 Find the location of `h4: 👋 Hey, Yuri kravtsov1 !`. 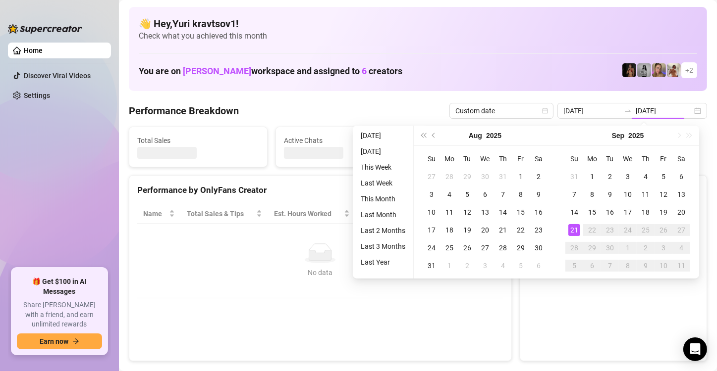

h4: 👋 Hey, Yuri kravtsov1 ! is located at coordinates (417, 24).